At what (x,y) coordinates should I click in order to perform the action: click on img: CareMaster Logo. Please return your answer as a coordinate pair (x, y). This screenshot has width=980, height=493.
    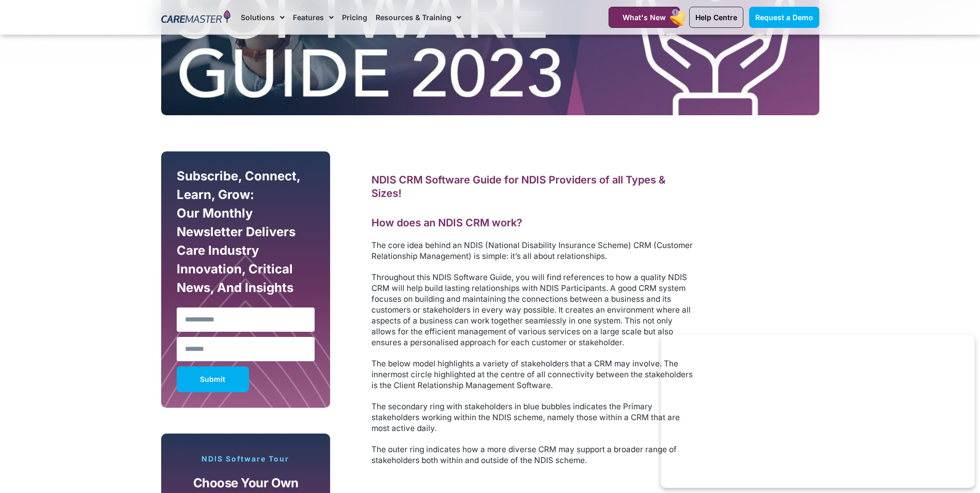
    Looking at the image, I should click on (196, 18).